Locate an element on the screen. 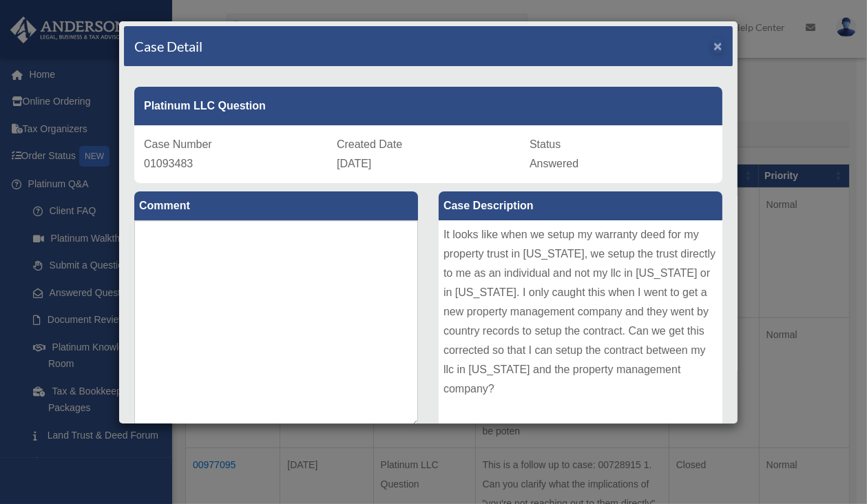 This screenshot has height=504, width=867. span: 01093483 is located at coordinates (168, 163).